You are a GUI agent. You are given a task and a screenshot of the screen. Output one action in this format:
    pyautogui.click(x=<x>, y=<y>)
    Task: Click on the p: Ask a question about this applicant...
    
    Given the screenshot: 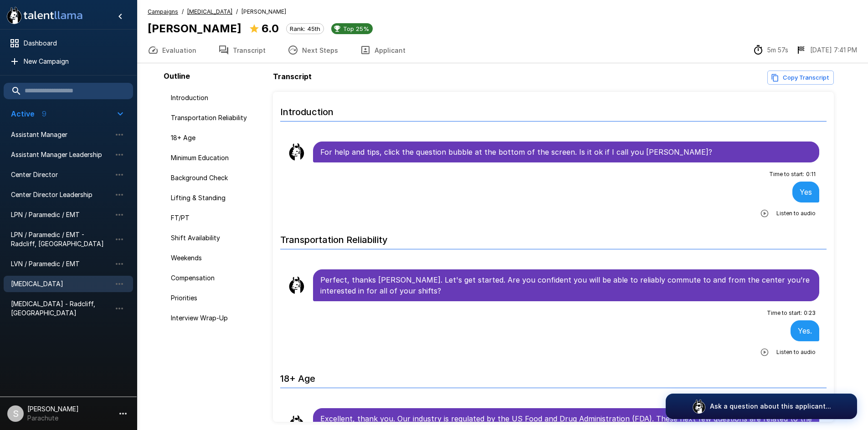 What is the action you would take?
    pyautogui.click(x=771, y=407)
    